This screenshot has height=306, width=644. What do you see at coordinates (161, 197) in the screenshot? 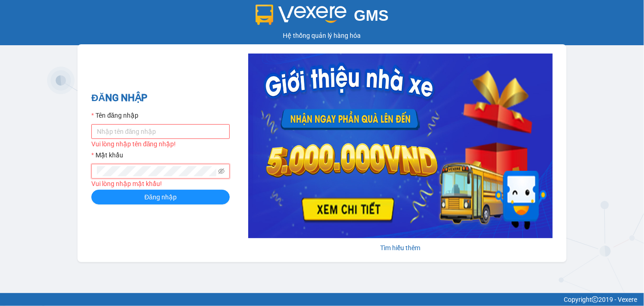
I see `button: Đăng nhập` at bounding box center [161, 197].